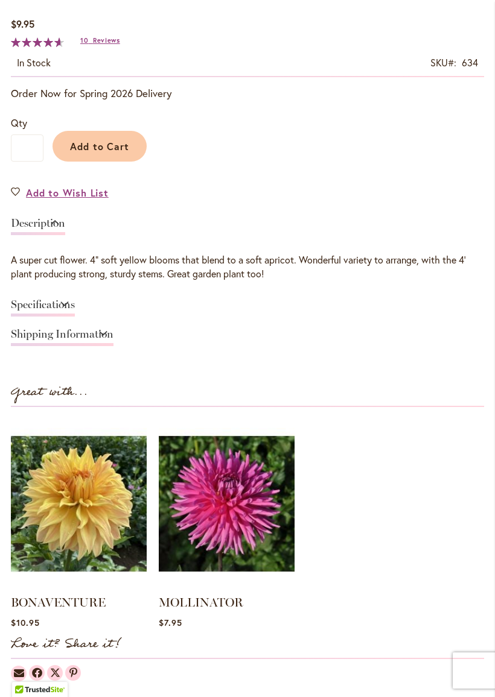 The image size is (495, 697). I want to click on div: 93%, so click(37, 42).